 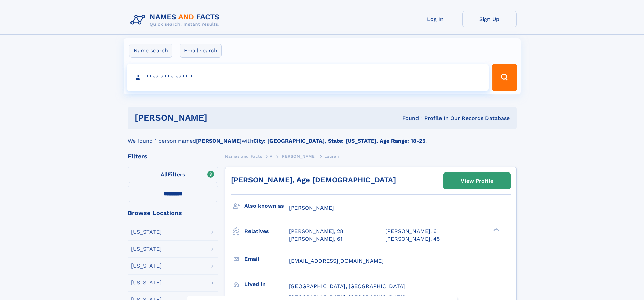 I want to click on a: Names and Facts, so click(x=244, y=156).